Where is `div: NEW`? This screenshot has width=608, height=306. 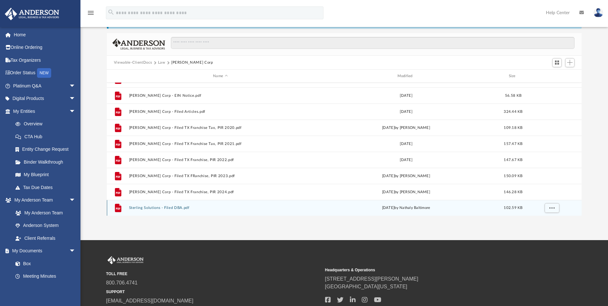
div: NEW is located at coordinates (44, 73).